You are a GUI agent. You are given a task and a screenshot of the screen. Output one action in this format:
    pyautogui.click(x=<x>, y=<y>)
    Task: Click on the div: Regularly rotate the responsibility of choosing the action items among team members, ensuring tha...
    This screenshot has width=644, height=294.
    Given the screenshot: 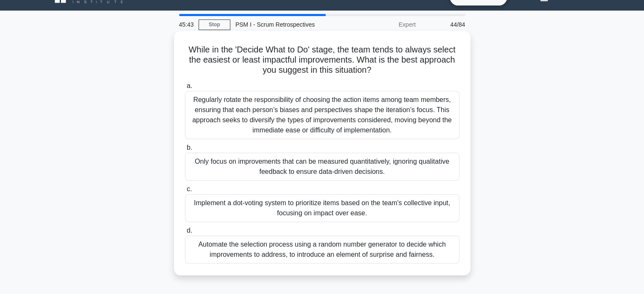 What is the action you would take?
    pyautogui.click(x=322, y=115)
    